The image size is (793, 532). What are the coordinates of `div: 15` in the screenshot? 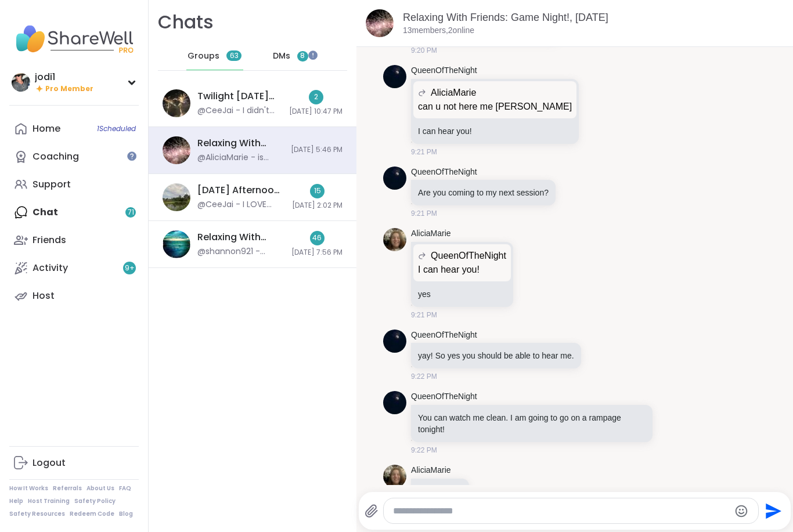 It's located at (316, 191).